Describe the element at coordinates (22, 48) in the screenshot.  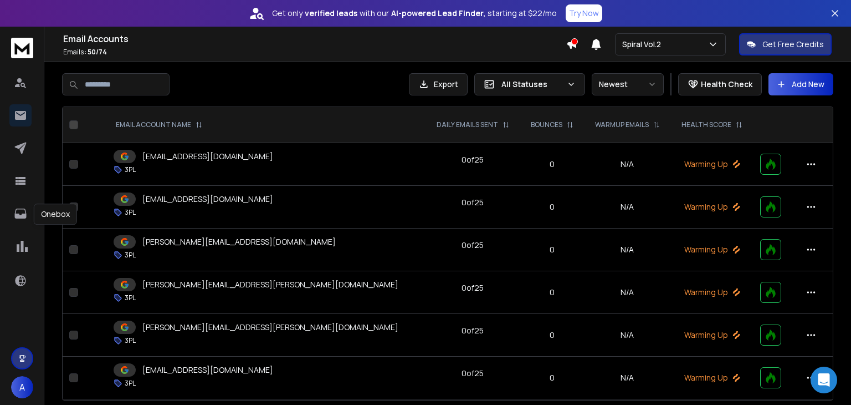
I see `img: logo` at that location.